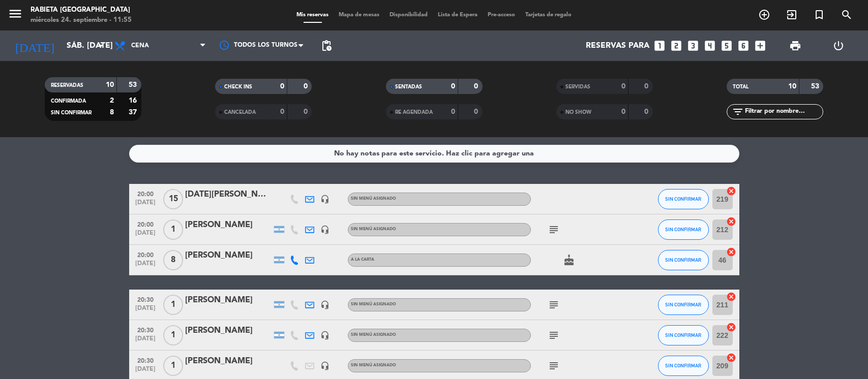 This screenshot has width=868, height=379. What do you see at coordinates (741, 87) in the screenshot?
I see `span: TOTAL` at bounding box center [741, 87].